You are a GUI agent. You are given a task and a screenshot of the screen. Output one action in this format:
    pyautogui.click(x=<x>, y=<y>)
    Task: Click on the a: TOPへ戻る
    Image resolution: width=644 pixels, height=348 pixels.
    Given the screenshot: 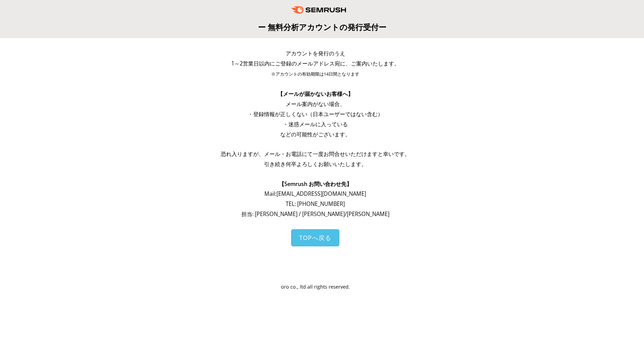 What is the action you would take?
    pyautogui.click(x=315, y=238)
    